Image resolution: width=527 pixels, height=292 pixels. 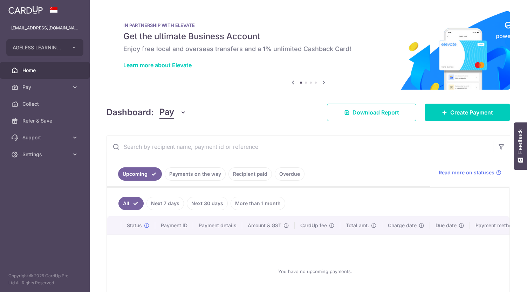 I want to click on th: Payment details, so click(x=217, y=226).